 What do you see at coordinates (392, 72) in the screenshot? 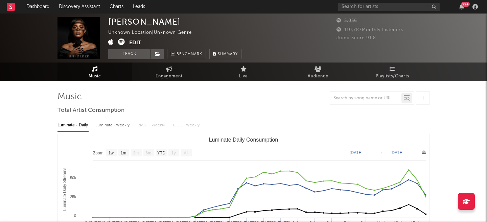
I see `a: Playlists/Charts` at bounding box center [392, 72].